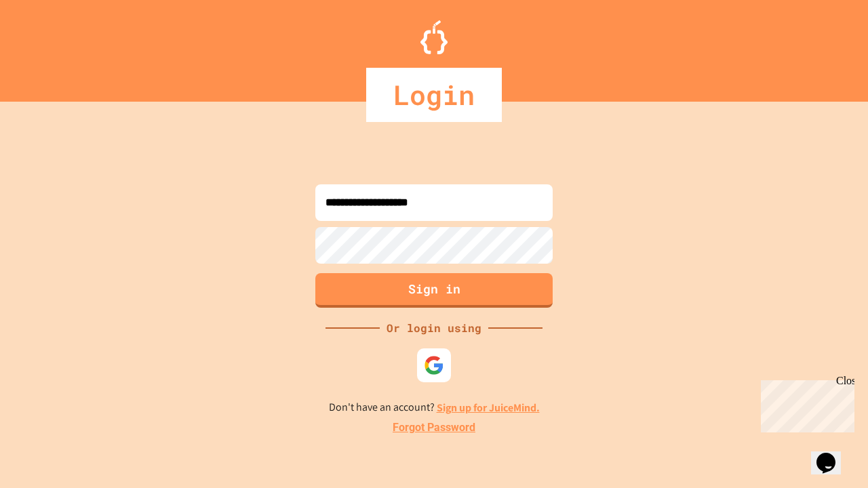 Image resolution: width=868 pixels, height=488 pixels. What do you see at coordinates (488, 407) in the screenshot?
I see `a: Sign up for JuiceMind.` at bounding box center [488, 407].